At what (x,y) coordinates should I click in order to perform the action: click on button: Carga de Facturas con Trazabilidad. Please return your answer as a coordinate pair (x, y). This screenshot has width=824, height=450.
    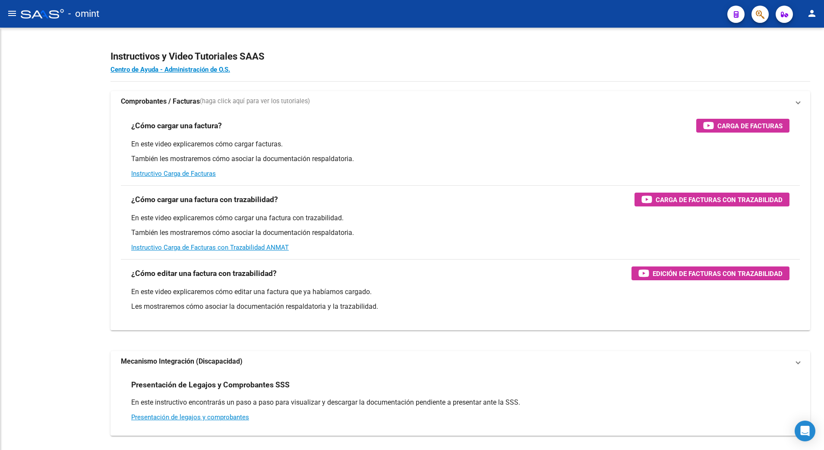
    Looking at the image, I should click on (712, 199).